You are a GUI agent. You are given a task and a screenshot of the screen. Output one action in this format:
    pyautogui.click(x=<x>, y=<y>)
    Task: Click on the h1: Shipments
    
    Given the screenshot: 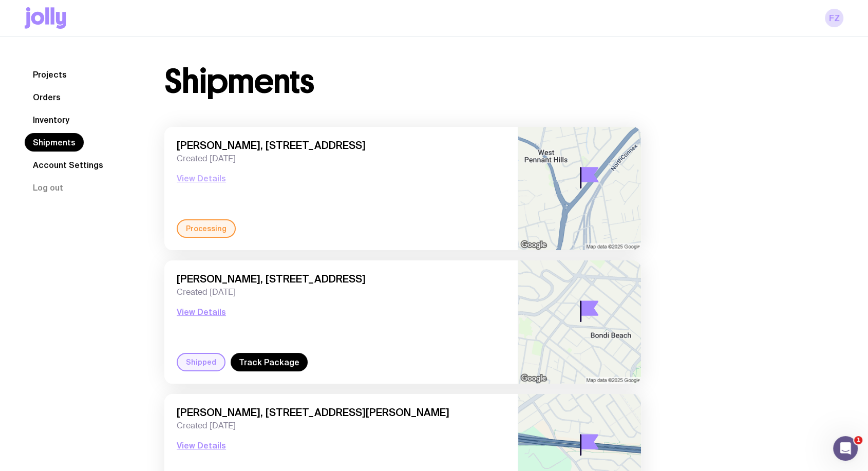 What is the action you would take?
    pyautogui.click(x=239, y=82)
    